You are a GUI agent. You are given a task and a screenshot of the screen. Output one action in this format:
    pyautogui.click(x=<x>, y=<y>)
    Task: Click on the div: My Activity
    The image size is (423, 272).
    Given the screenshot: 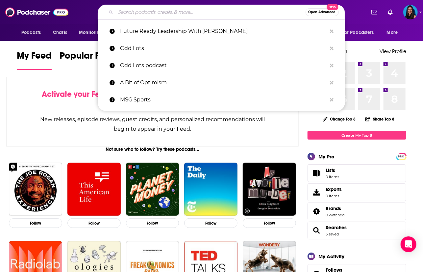 What is the action you would take?
    pyautogui.click(x=331, y=256)
    